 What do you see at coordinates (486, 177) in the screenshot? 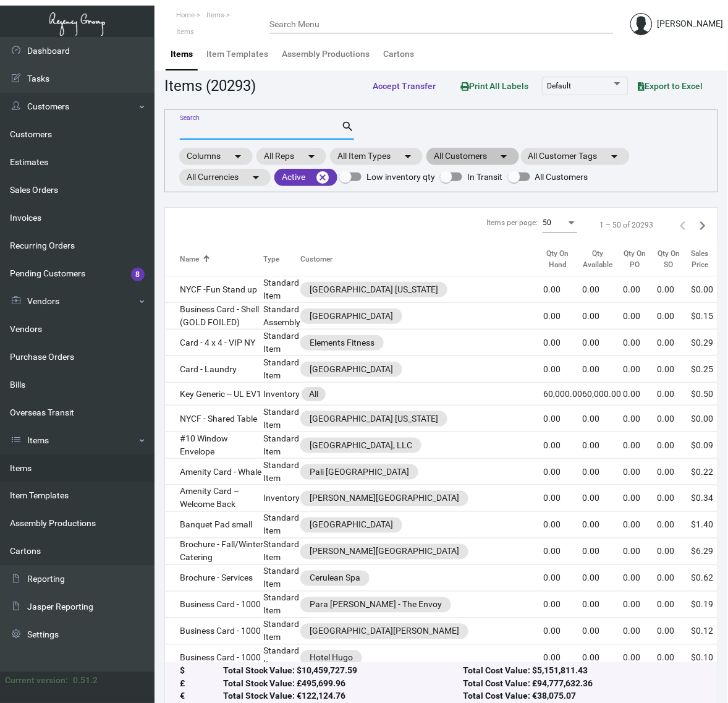
I see `span: In Transit` at bounding box center [486, 177].